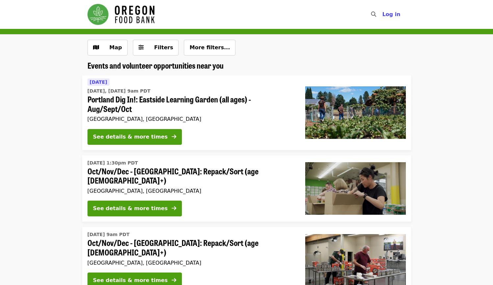 Image resolution: width=493 pixels, height=285 pixels. What do you see at coordinates (116, 47) in the screenshot?
I see `span: Map` at bounding box center [116, 47].